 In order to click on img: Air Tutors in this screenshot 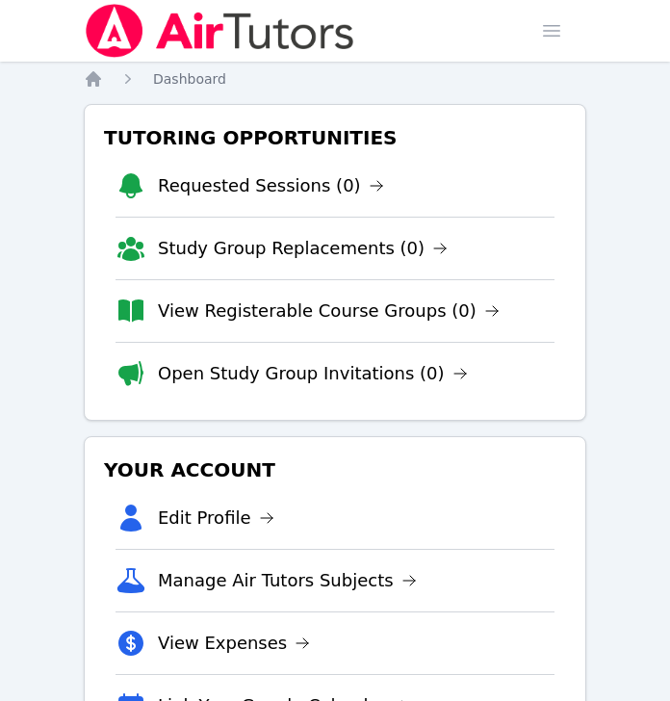, I will do `click(220, 31)`.